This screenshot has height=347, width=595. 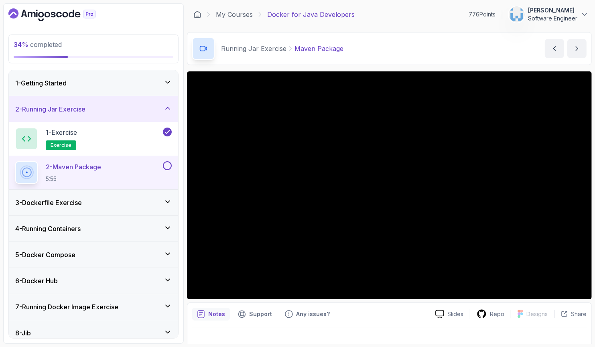 What do you see at coordinates (49, 203) in the screenshot?
I see `h3: 3 - Dockerfile Exercise` at bounding box center [49, 203].